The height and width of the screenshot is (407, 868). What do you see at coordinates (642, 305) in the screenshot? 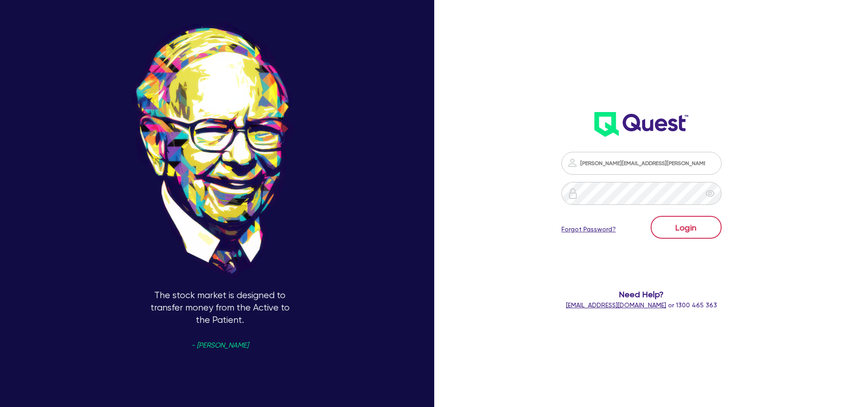
I see `span: or 1300 465 363` at bounding box center [642, 305].